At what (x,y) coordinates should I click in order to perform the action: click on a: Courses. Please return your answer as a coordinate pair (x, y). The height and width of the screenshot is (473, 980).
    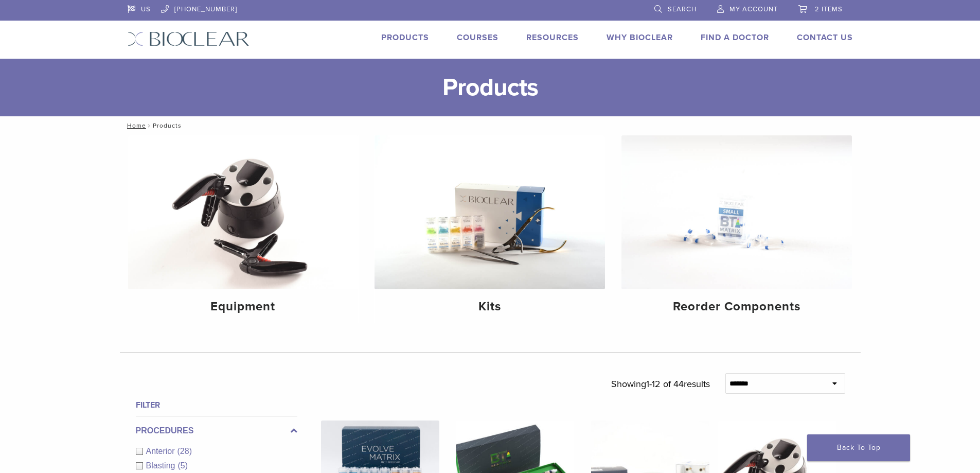
    Looking at the image, I should click on (477, 38).